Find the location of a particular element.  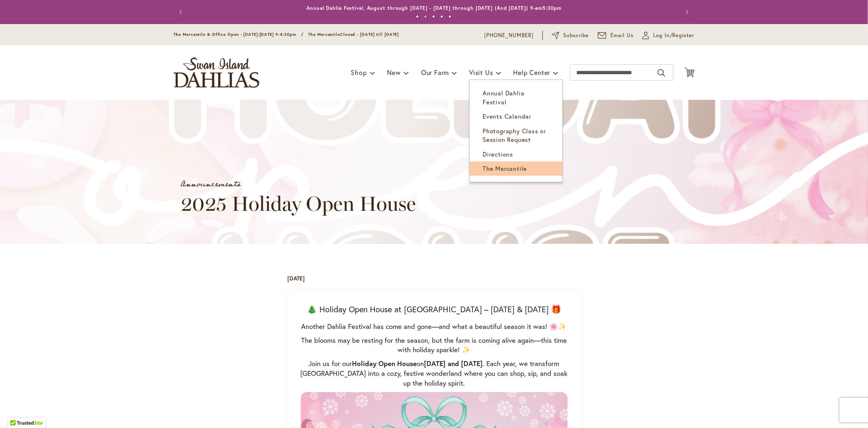

a: Subscribe is located at coordinates (570, 36).